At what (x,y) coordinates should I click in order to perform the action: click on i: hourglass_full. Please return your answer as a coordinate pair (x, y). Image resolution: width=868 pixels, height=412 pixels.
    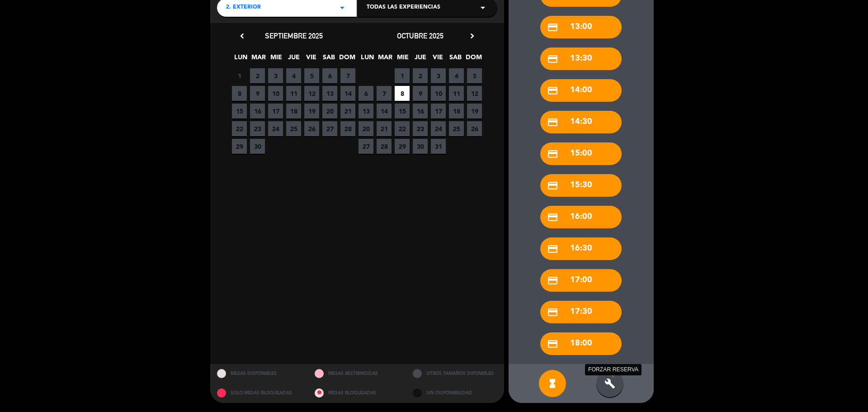
    Looking at the image, I should click on (552, 384).